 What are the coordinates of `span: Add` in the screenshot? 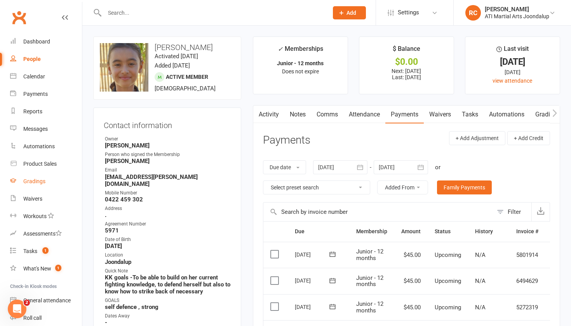 It's located at (351, 13).